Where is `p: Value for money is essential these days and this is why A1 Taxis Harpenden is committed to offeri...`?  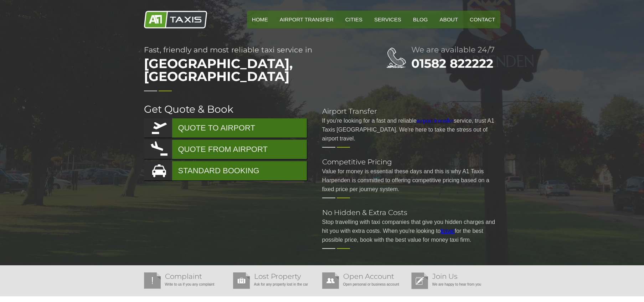 p: Value for money is essential these days and this is why A1 Taxis Harpenden is committed to offeri... is located at coordinates (411, 180).